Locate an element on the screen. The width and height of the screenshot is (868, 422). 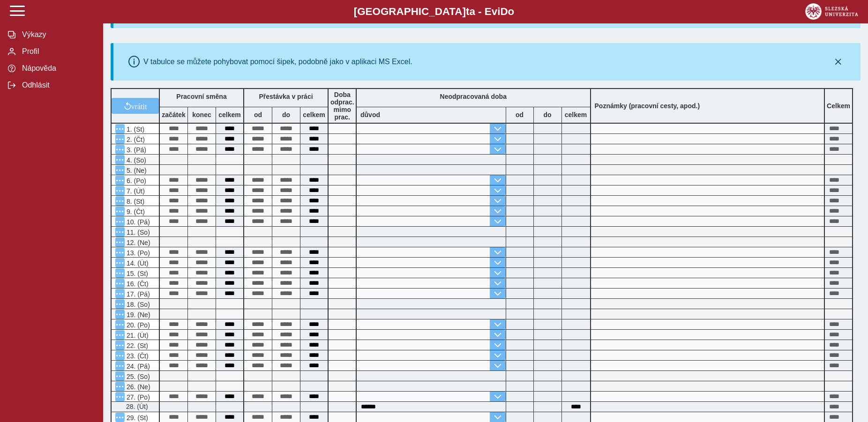
b: začátek is located at coordinates (173, 115).